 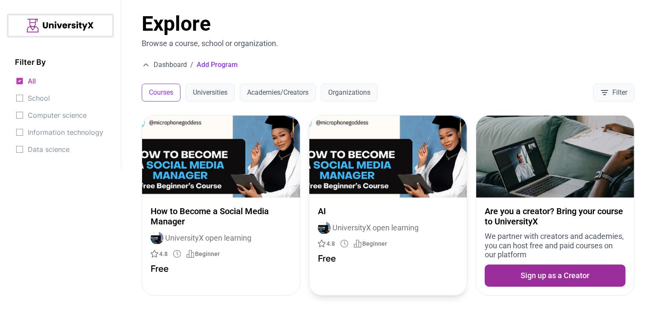 What do you see at coordinates (66, 132) in the screenshot?
I see `span: Information technology` at bounding box center [66, 132].